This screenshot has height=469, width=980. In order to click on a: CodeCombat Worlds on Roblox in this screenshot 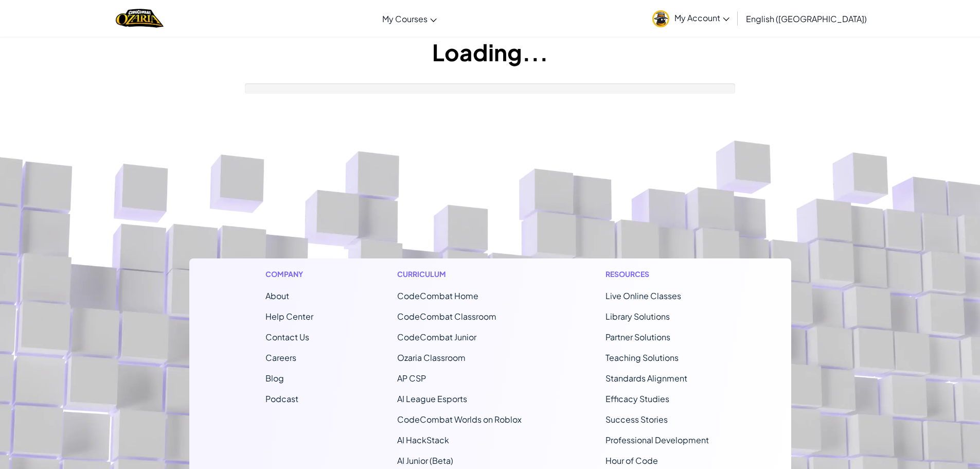, I will do `click(460, 419)`.